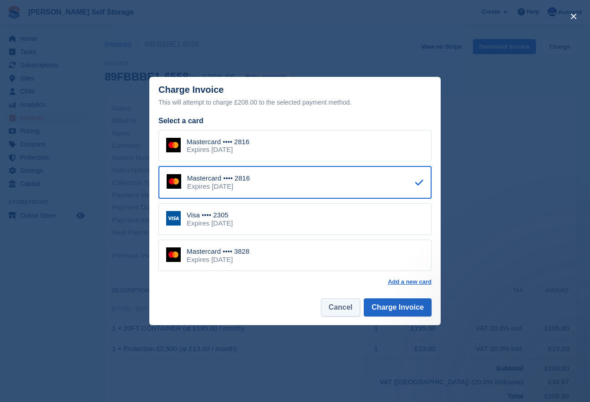  Describe the element at coordinates (573, 16) in the screenshot. I see `button: close` at that location.